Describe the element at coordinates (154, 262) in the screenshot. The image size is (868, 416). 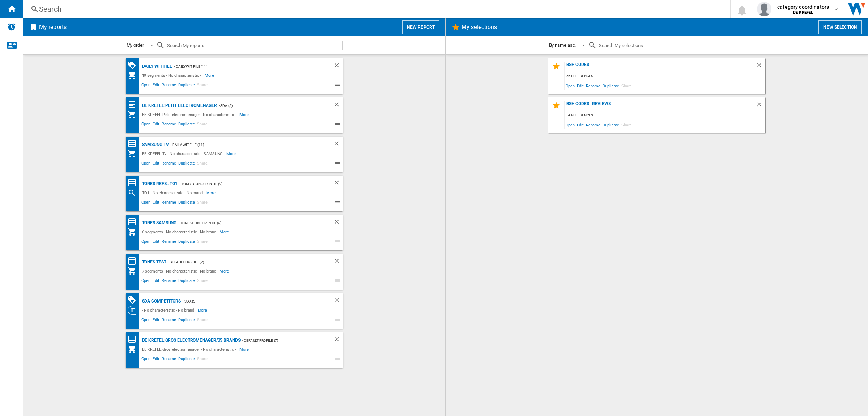
I see `div: Tones test` at that location.